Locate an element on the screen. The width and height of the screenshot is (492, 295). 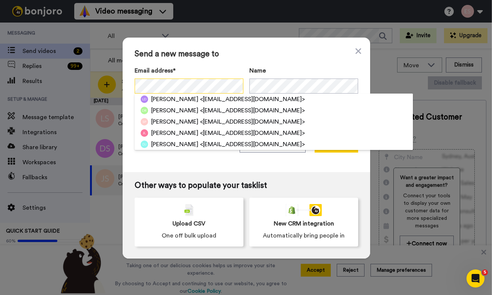
img: dj.png is located at coordinates (144, 144).